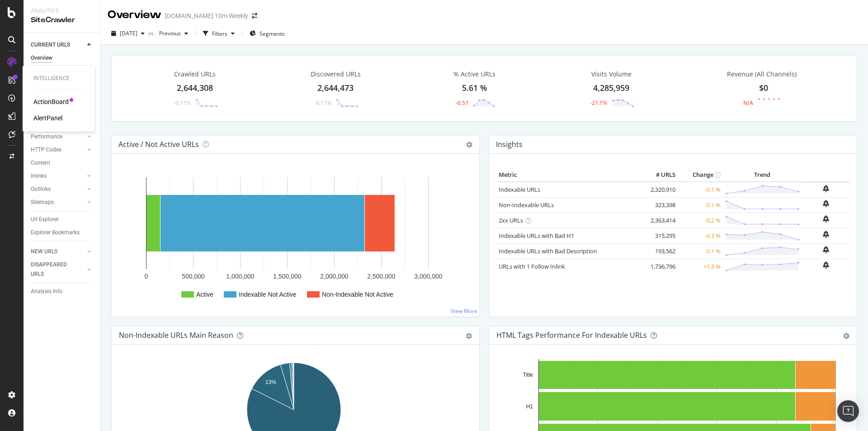 The image size is (868, 431). Describe the element at coordinates (287, 276) in the screenshot. I see `text: 1,500,000` at that location.